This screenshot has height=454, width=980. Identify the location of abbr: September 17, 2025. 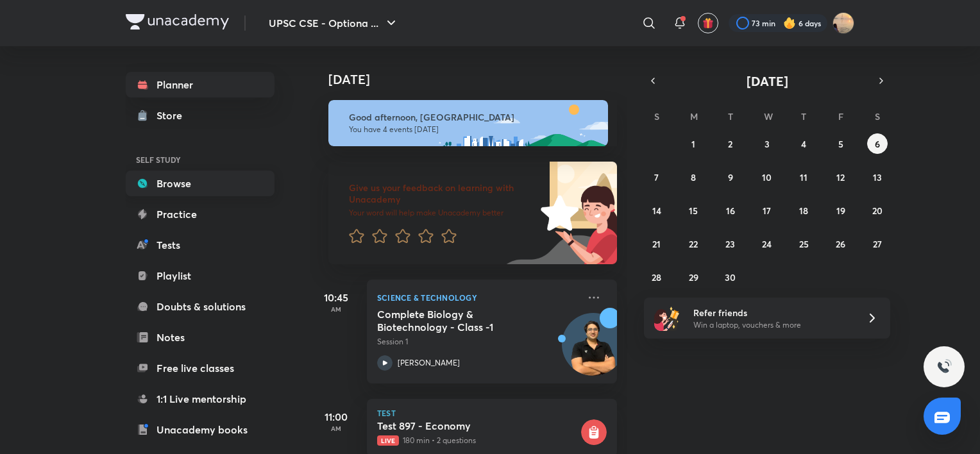
(766, 210).